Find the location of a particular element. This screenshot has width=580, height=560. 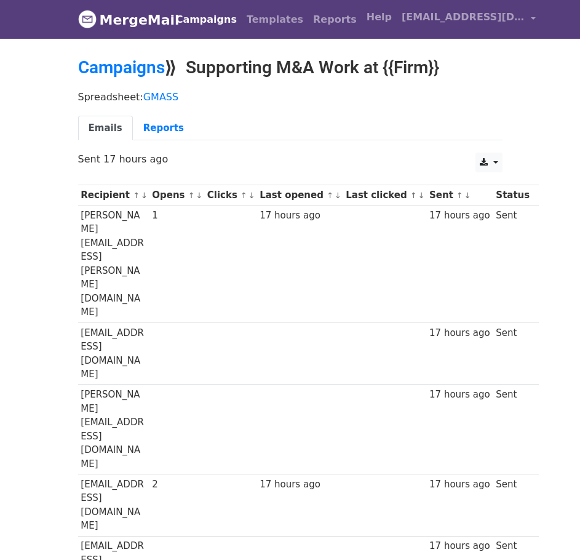

a: Templates is located at coordinates (275, 20).